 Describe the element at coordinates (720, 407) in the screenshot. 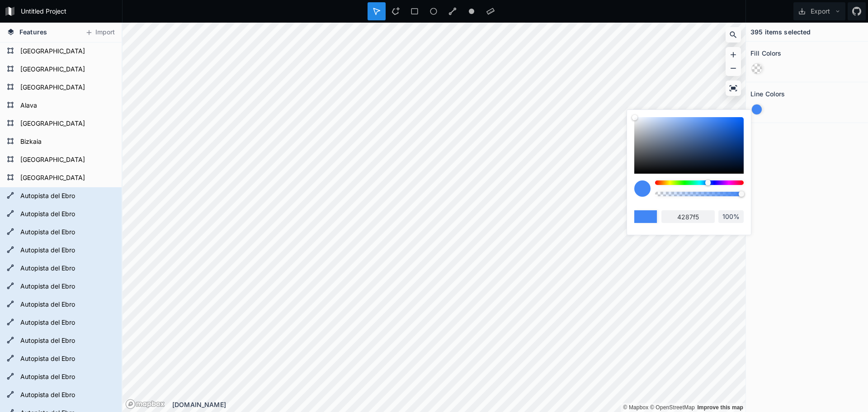

I see `a: Map feedback` at that location.